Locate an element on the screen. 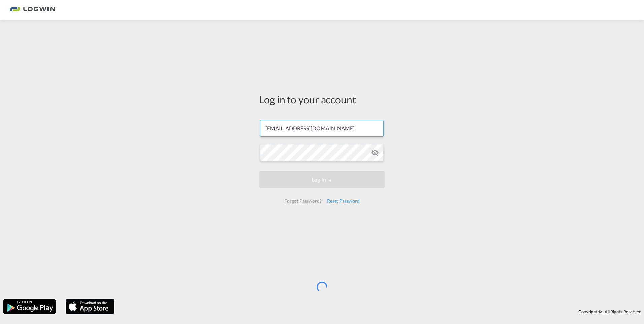 This screenshot has height=324, width=644. div: Forgot Password? is located at coordinates (303, 201).